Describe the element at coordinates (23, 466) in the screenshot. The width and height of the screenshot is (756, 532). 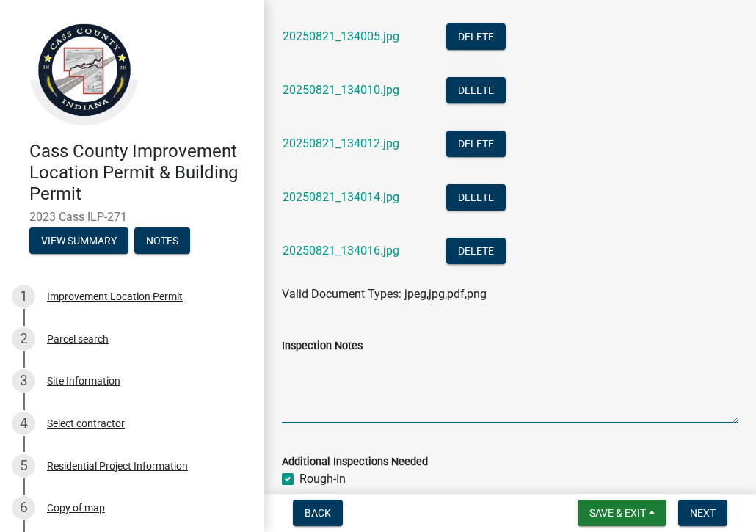
I see `div: 5` at that location.